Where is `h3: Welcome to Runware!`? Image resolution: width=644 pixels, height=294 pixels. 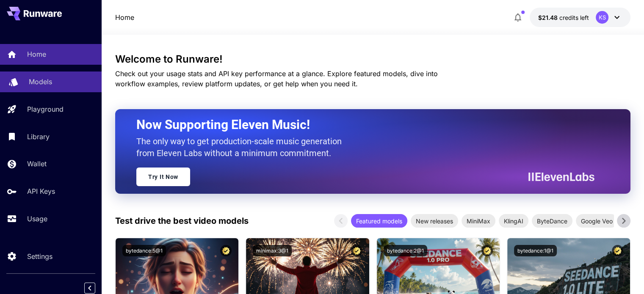 h3: Welcome to Runware! is located at coordinates (373, 59).